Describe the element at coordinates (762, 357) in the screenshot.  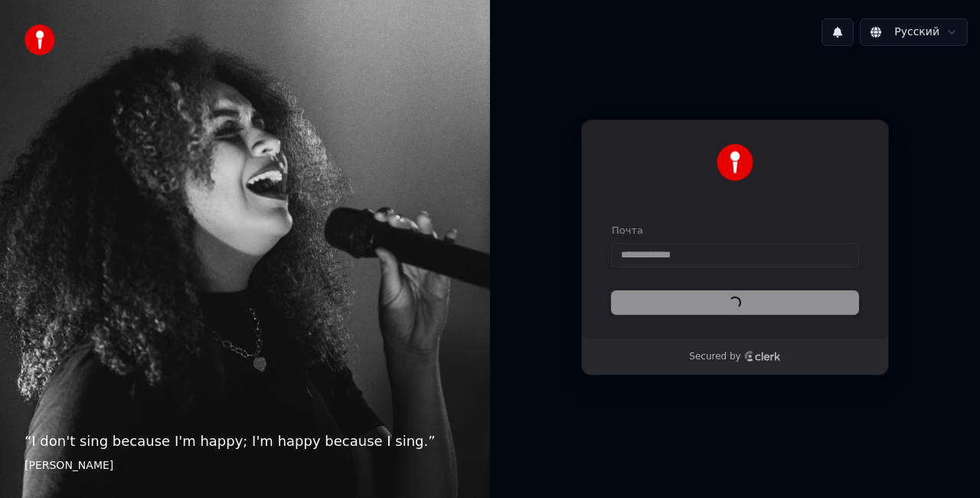
I see `a: Clerk logo` at that location.